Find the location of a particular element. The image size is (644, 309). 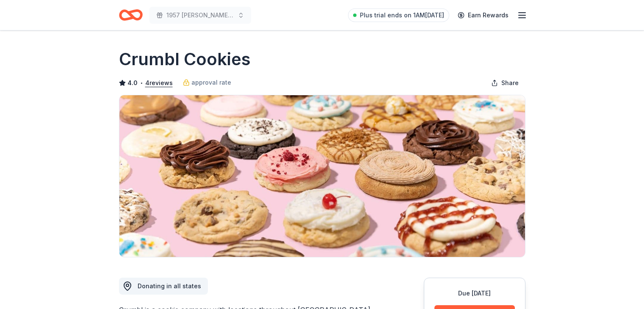

span: Share is located at coordinates (509, 83).